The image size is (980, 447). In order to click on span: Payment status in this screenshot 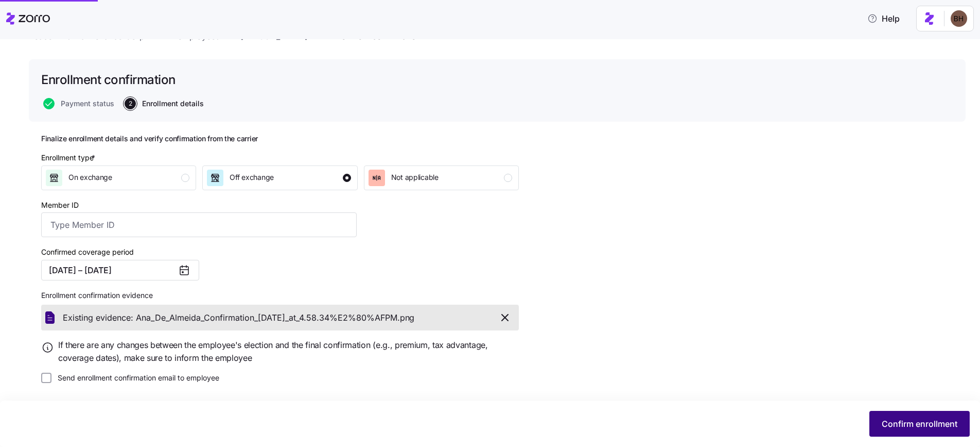, I will do `click(87, 104)`.